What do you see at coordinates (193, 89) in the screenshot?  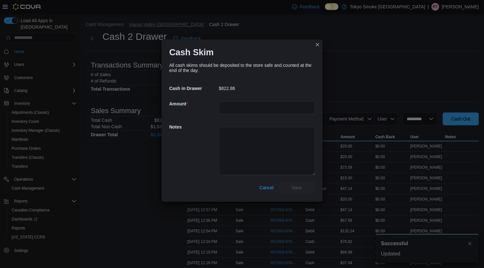 I see `h5: Cash in Drawer` at bounding box center [193, 89].